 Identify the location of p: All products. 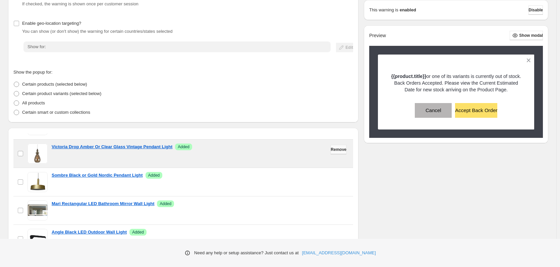
(34, 103).